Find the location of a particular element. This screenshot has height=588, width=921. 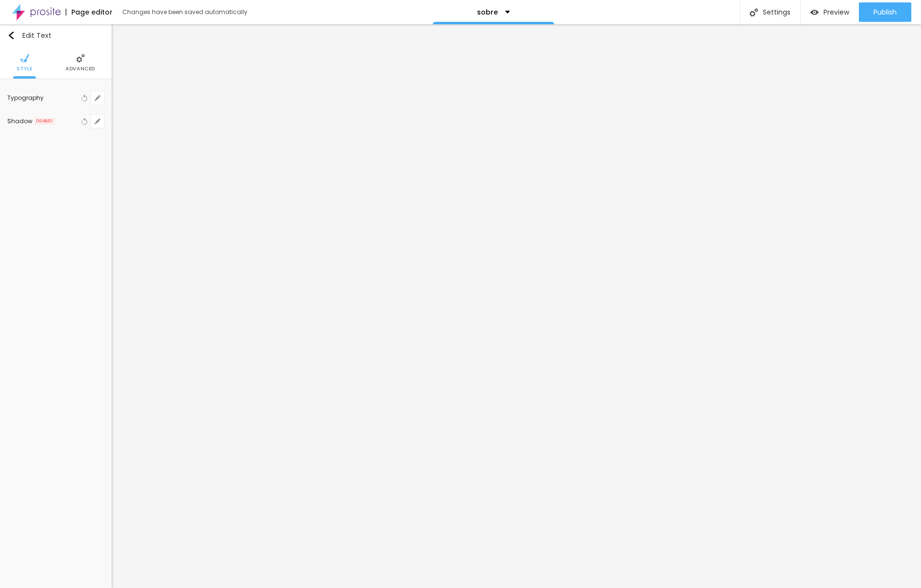

div: Edit Text is located at coordinates (29, 35).